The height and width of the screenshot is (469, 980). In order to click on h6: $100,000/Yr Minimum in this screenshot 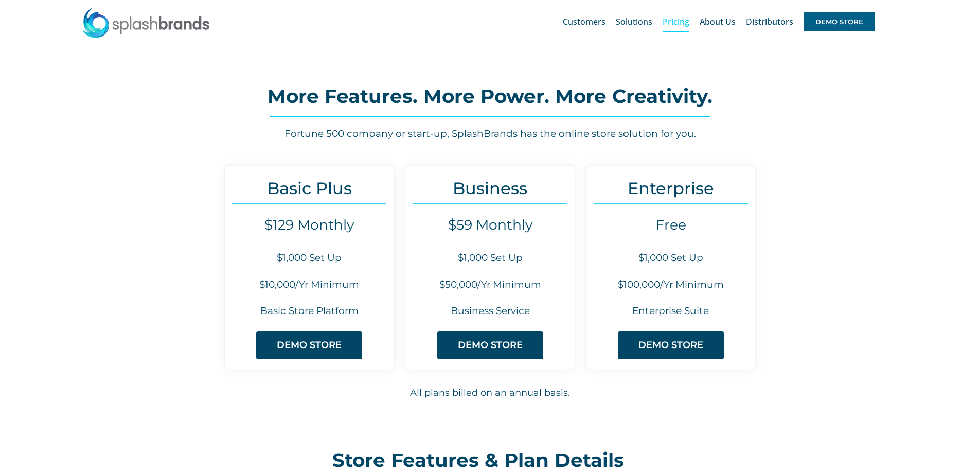, I will do `click(671, 285)`.